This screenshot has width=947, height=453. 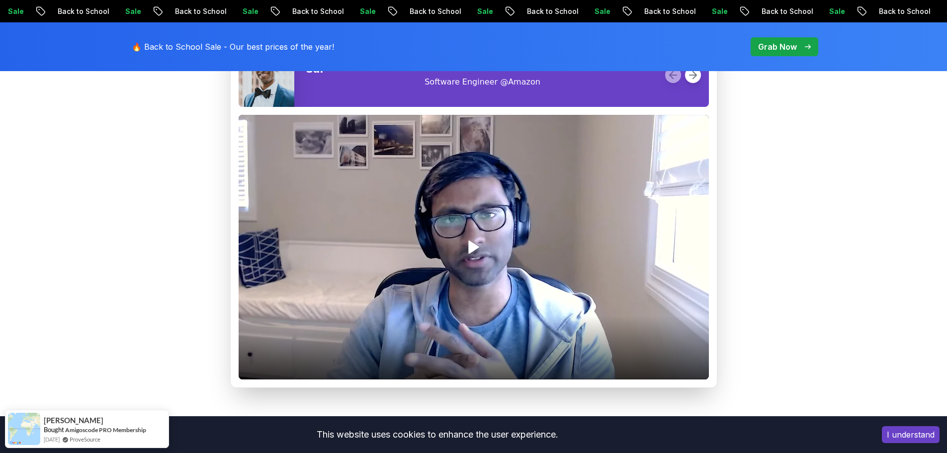 What do you see at coordinates (54, 430) in the screenshot?
I see `span: Bought` at bounding box center [54, 430].